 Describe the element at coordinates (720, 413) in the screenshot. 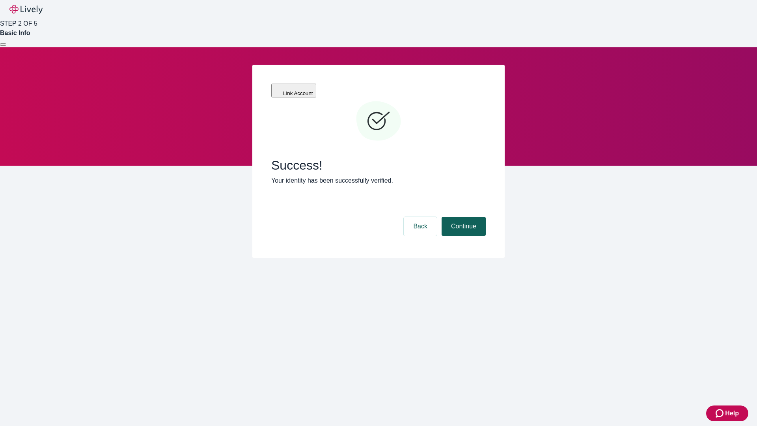

I see `svg: Zendesk support icon` at that location.